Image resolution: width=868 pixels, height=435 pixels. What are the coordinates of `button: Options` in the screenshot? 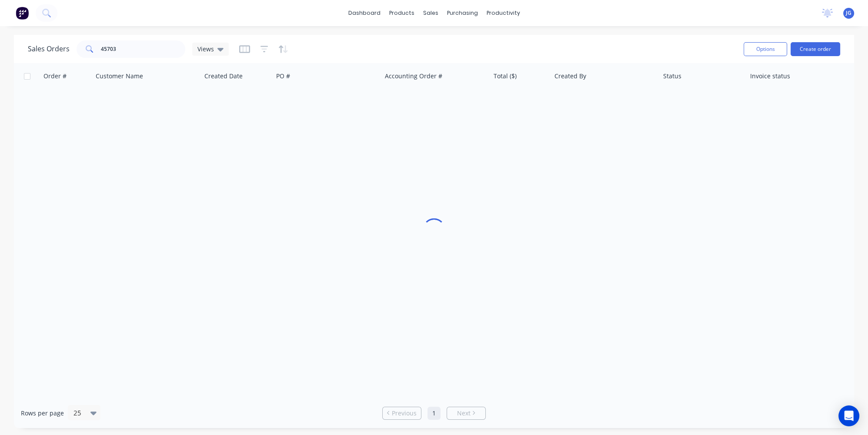 It's located at (765, 49).